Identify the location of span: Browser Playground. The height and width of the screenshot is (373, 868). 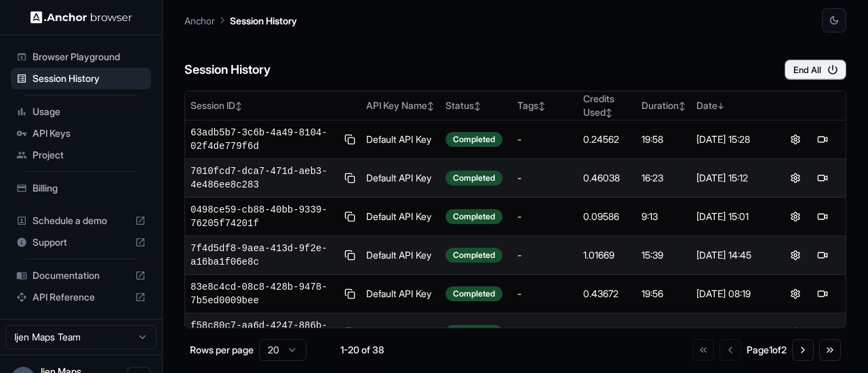
(89, 57).